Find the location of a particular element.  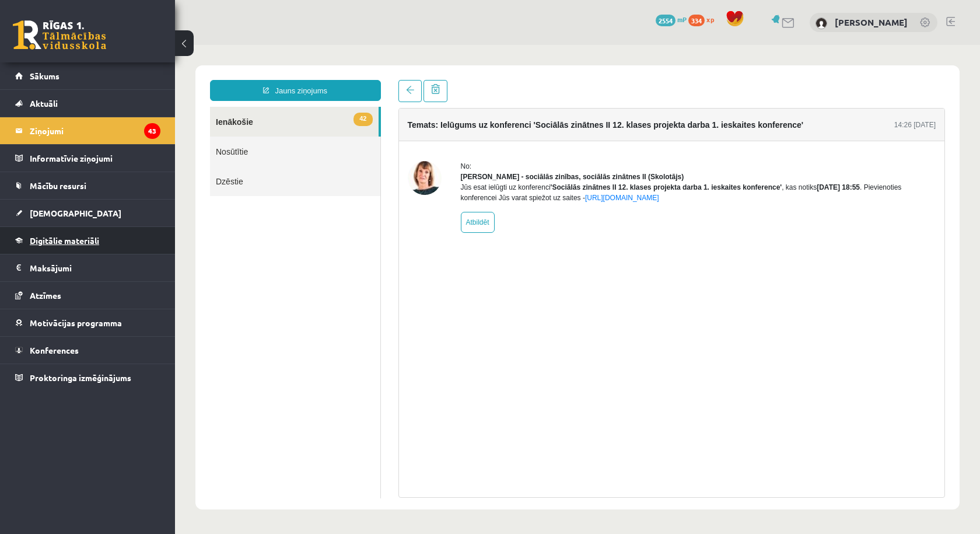

h4: Temats: Ielūgums uz konferenci 'Sociālās zinātnes II 12. klases projekta darba 1. ieskaites konfe... is located at coordinates (430, 80).